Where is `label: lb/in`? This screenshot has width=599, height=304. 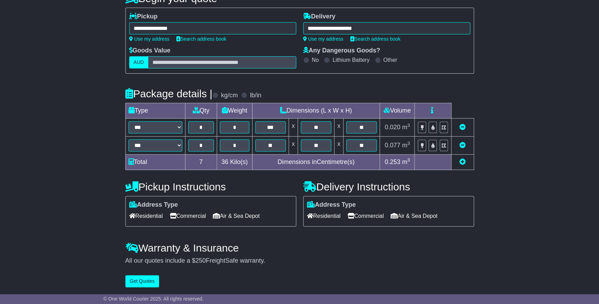
label: lb/in is located at coordinates (255, 95).